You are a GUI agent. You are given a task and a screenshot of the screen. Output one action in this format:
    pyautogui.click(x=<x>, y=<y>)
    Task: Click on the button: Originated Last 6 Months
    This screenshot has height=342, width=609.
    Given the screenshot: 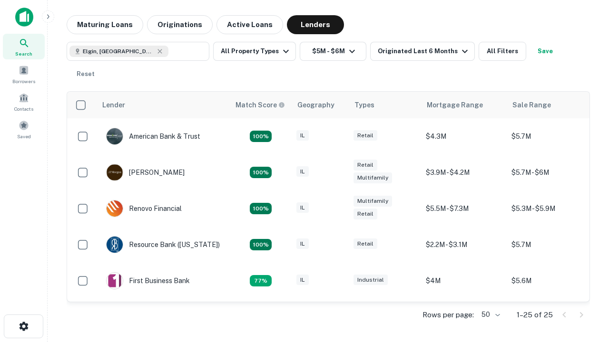 What is the action you would take?
    pyautogui.click(x=422, y=51)
    